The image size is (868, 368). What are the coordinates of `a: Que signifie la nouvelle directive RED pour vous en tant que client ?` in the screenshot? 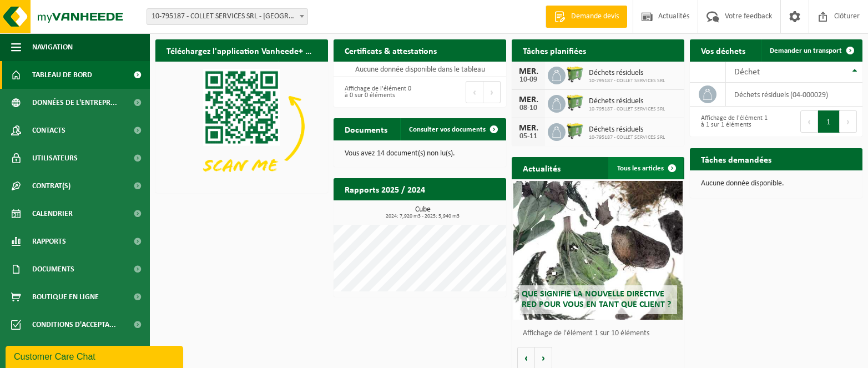 It's located at (598, 250).